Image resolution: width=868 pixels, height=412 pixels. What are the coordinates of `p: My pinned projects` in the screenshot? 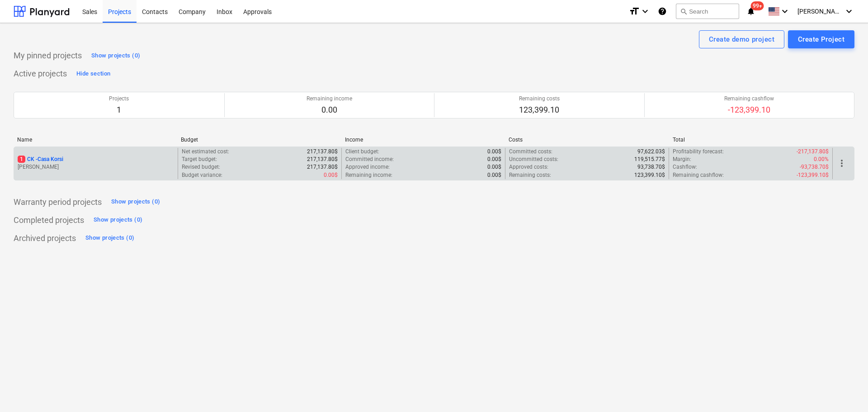 It's located at (47, 55).